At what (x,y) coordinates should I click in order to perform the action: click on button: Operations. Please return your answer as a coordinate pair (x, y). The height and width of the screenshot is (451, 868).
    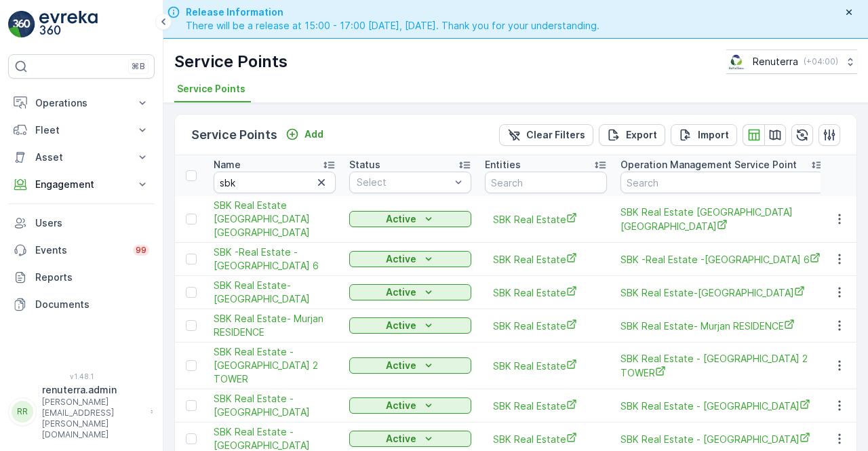
    Looking at the image, I should click on (81, 103).